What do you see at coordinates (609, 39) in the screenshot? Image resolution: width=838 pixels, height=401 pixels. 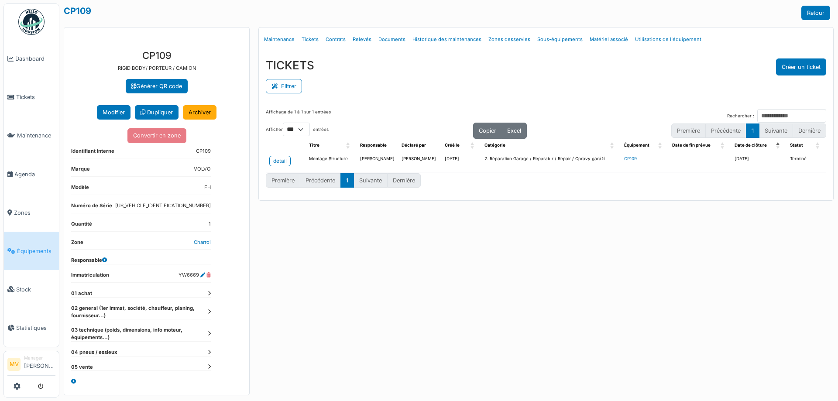 I see `a: Matériel associé` at bounding box center [609, 39].